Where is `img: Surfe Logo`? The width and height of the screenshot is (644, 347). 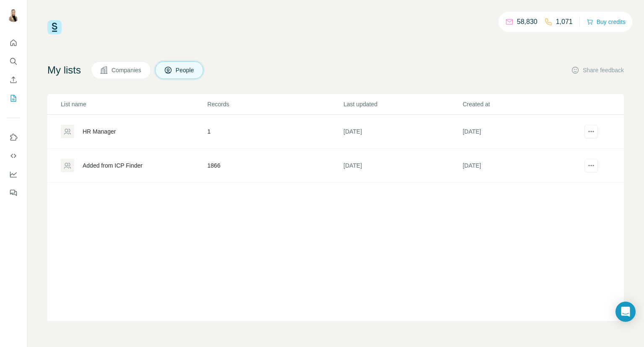 img: Surfe Logo is located at coordinates (55, 27).